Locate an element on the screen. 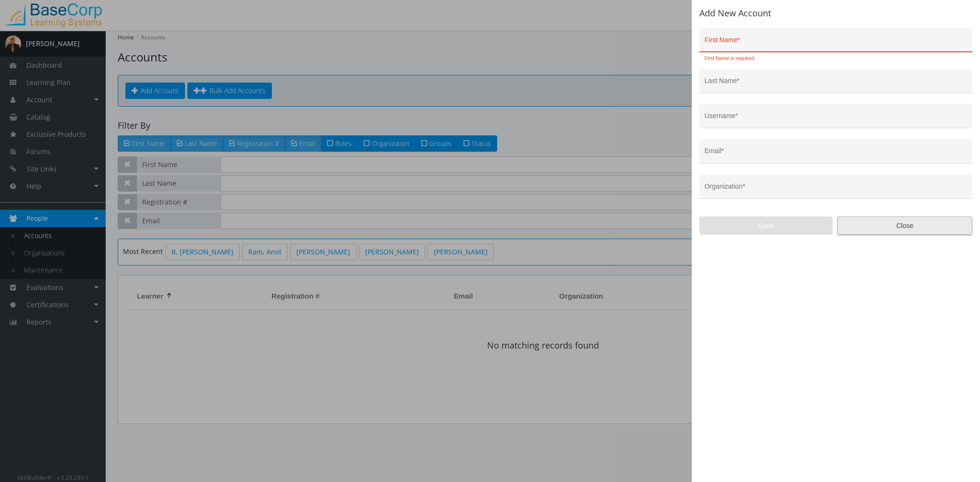 The height and width of the screenshot is (482, 980). button: Close is located at coordinates (905, 226).